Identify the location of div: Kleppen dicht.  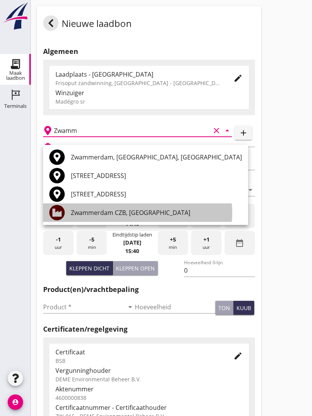
(89, 268).